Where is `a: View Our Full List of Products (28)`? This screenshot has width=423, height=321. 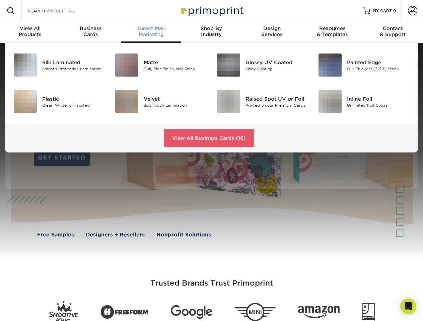
a: View Our Full List of Products (28) is located at coordinates (209, 175).